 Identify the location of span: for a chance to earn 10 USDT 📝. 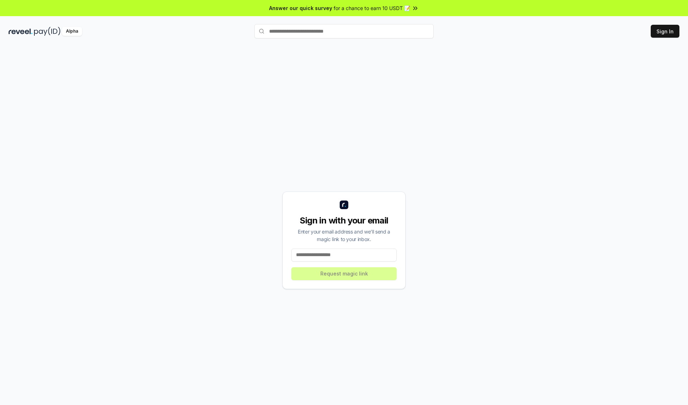
(372, 8).